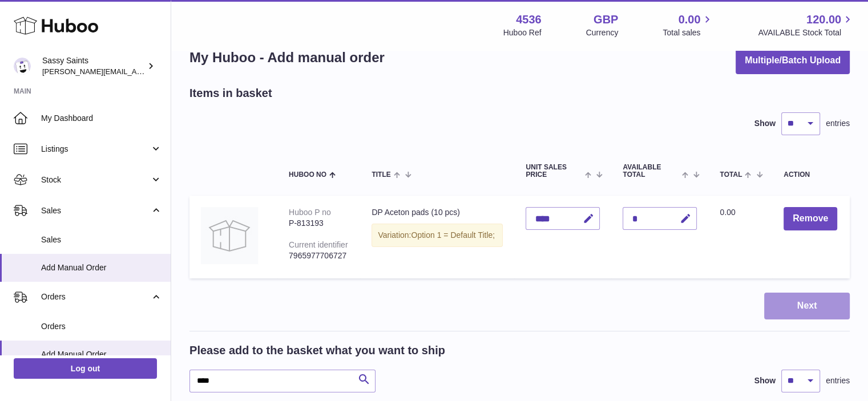 This screenshot has height=401, width=868. Describe the element at coordinates (381, 175) in the screenshot. I see `span: Title` at that location.